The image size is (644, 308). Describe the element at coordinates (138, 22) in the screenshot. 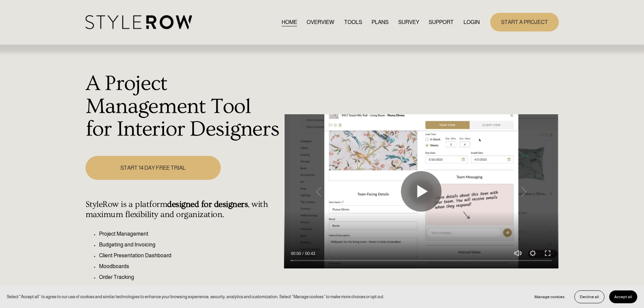

I see `img: StyleRow` at that location.